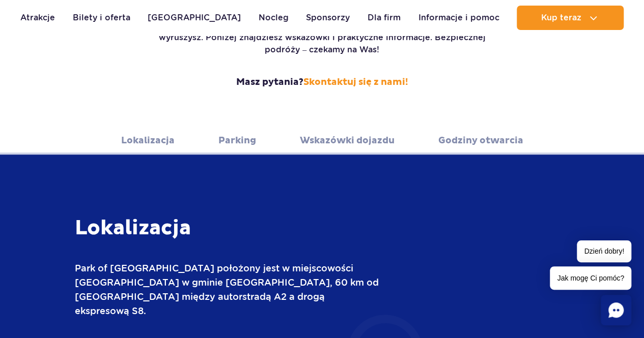 This screenshot has height=338, width=644. I want to click on a: Dla firm, so click(384, 18).